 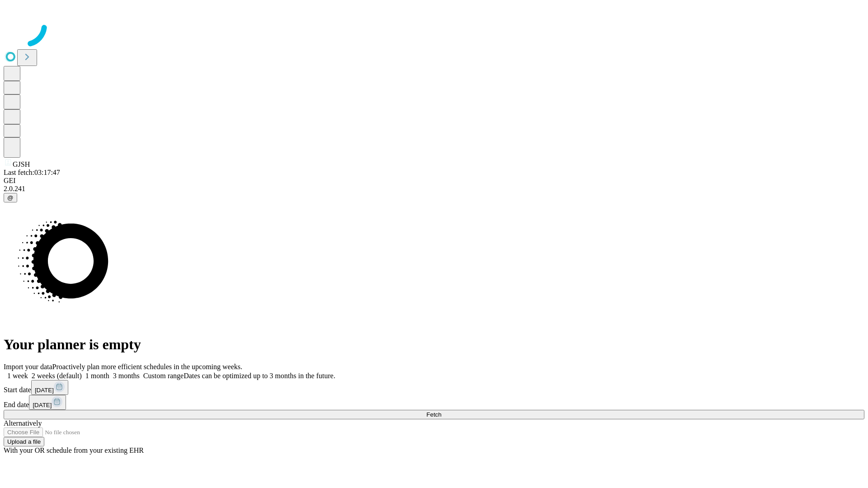 I want to click on div: GEI, so click(x=434, y=181).